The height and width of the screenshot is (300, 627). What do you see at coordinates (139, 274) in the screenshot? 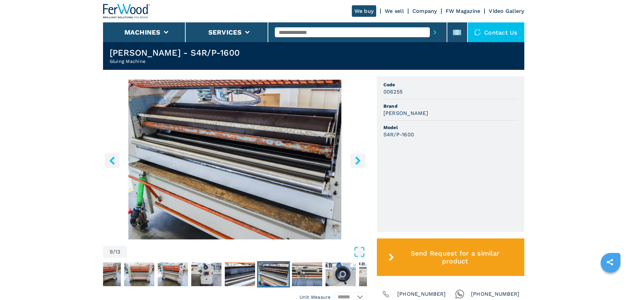
I see `img: 86bb9977ff5752b9c2698c55ed3add67` at bounding box center [139, 274].